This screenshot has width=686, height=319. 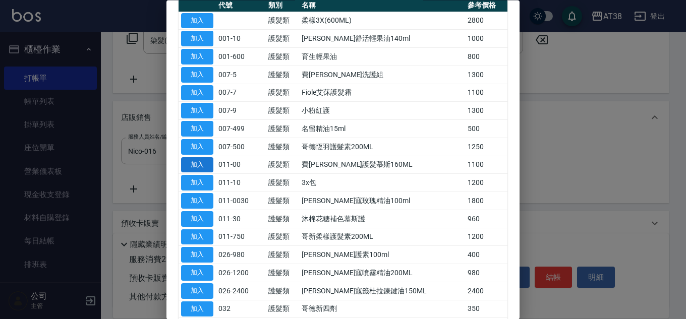 What do you see at coordinates (382, 219) in the screenshot?
I see `td: 沐棉花糖補色慕斯護` at bounding box center [382, 219].